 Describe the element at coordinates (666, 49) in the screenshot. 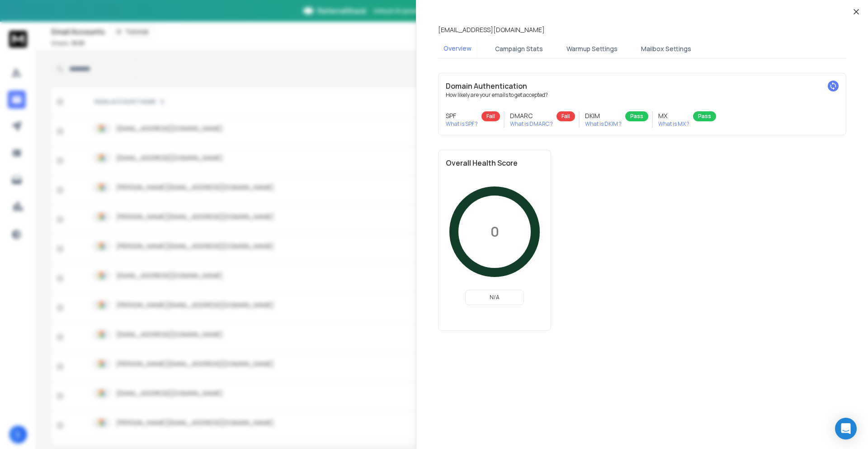

I see `button: Mailbox Settings` at that location.